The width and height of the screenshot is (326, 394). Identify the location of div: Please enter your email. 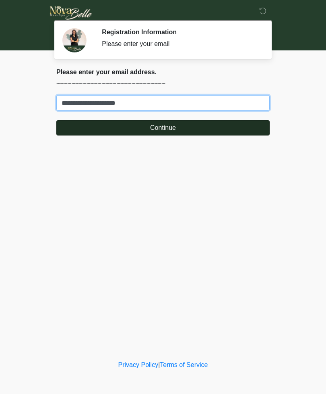
(180, 44).